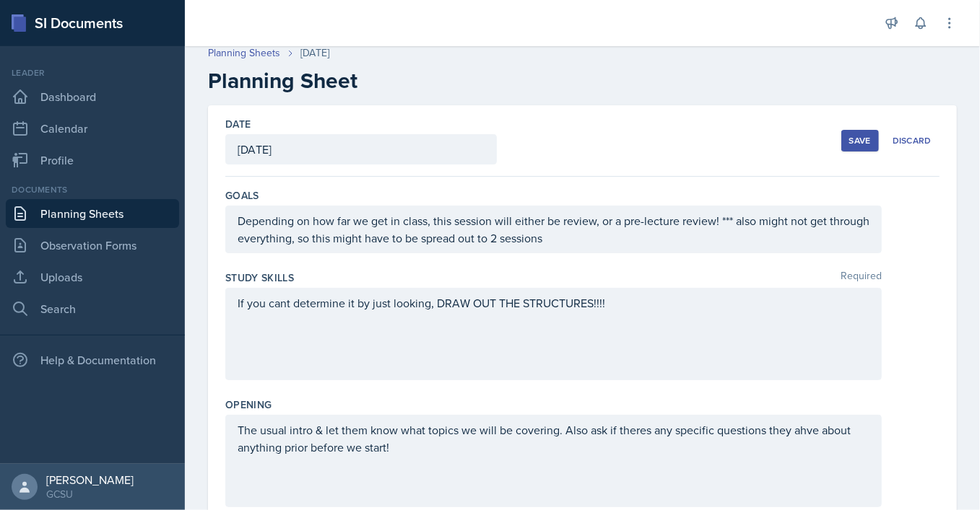 This screenshot has width=980, height=510. I want to click on p: The usual intro & let them know what topics we will be covering. Also ask if theres any specific ..., so click(554, 439).